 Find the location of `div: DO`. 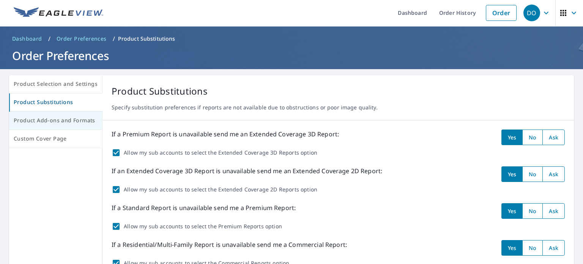

div: DO is located at coordinates (532, 13).